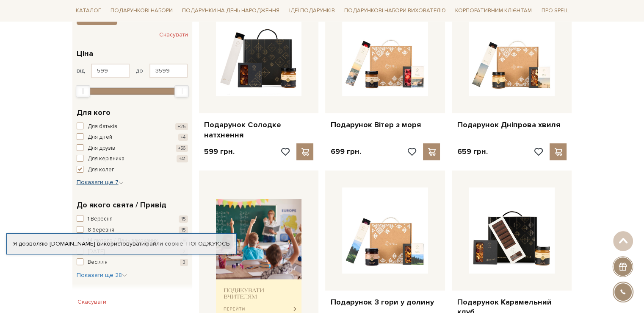 The image size is (644, 313). I want to click on button: Весілля 3, so click(132, 262).